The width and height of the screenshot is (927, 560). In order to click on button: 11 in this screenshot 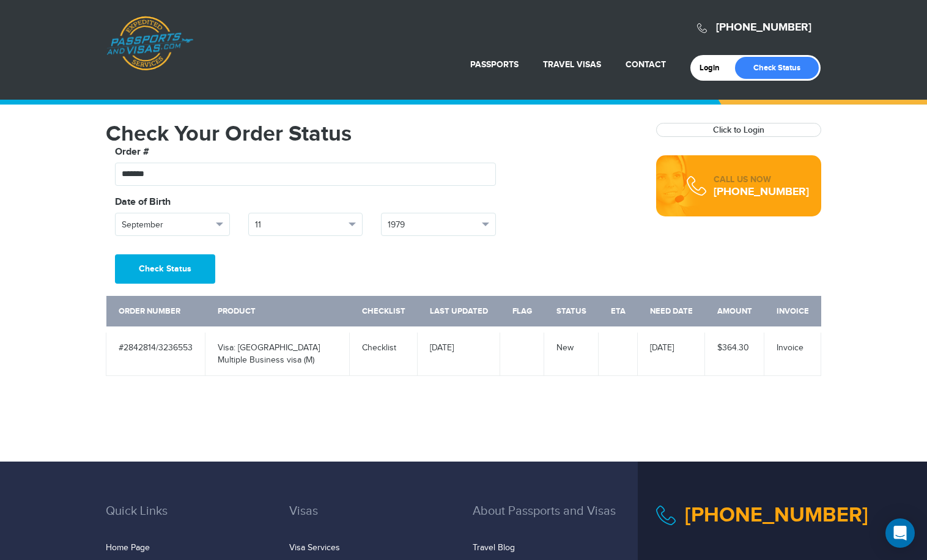, I will do `click(306, 224)`.